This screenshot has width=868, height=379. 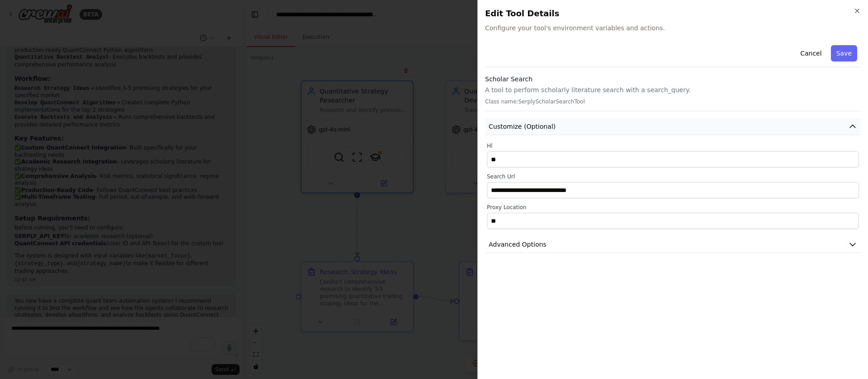 I want to click on button: Cancel, so click(x=810, y=53).